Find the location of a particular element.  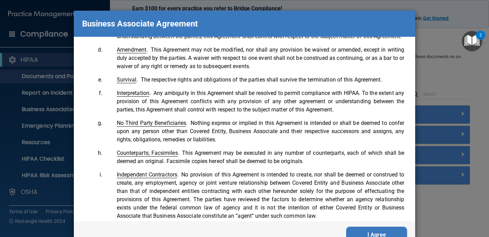

span: No Third Party Beneficiaries is located at coordinates (151, 123).